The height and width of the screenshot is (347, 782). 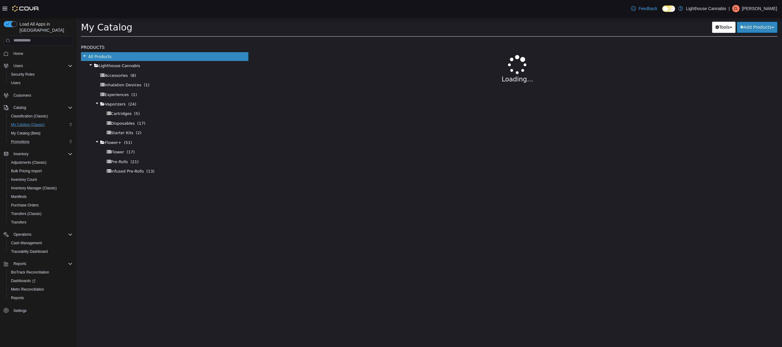 I want to click on span: Vaporizers, so click(x=39, y=87).